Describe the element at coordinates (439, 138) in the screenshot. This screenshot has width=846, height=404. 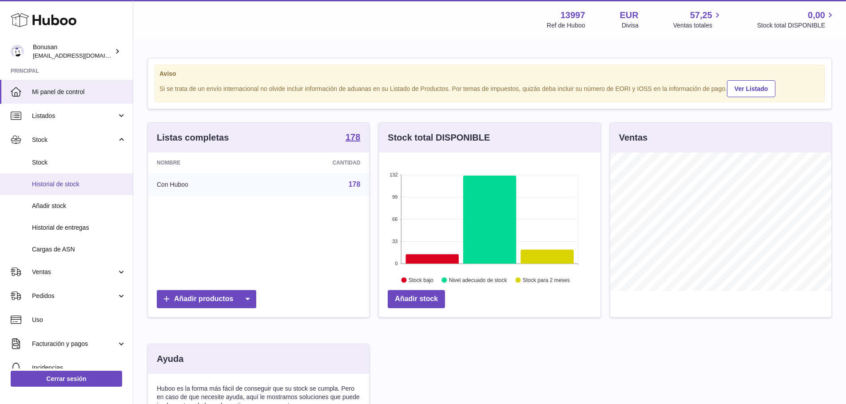
I see `h3: Stock total DISPONIBLE` at that location.